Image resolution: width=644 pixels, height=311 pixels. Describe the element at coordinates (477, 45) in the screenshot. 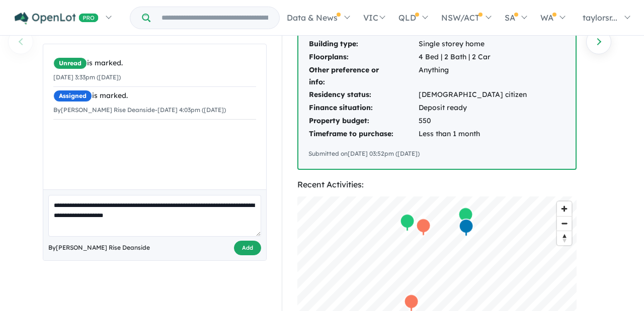

I see `td: Single storey home` at that location.